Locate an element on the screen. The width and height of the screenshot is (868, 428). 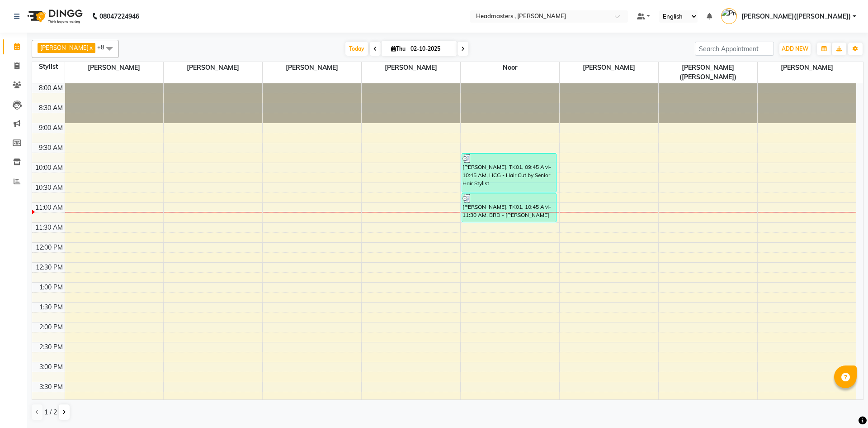
div: 2:30 PM is located at coordinates (51, 347).